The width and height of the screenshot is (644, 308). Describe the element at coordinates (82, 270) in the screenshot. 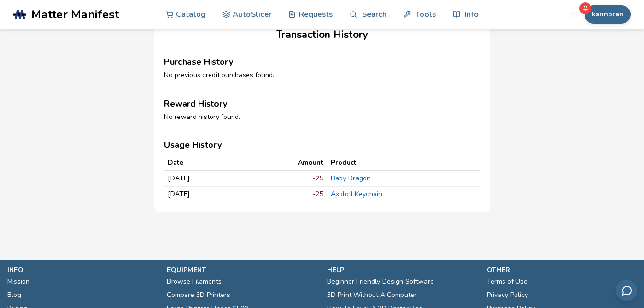

I see `p: info` at that location.